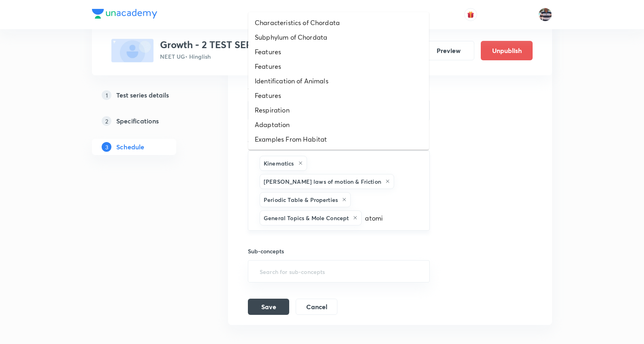  I want to click on h5: Specifications, so click(137, 121).